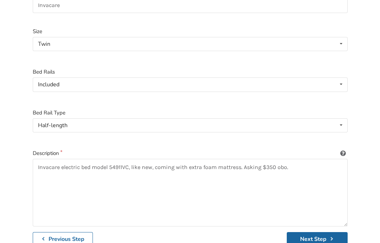  What do you see at coordinates (190, 32) in the screenshot?
I see `label: Size` at bounding box center [190, 32].